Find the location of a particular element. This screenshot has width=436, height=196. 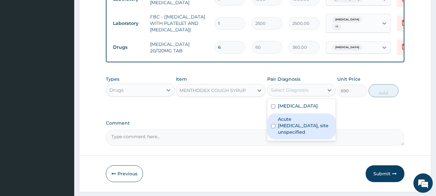

label: Item is located at coordinates (181, 79).